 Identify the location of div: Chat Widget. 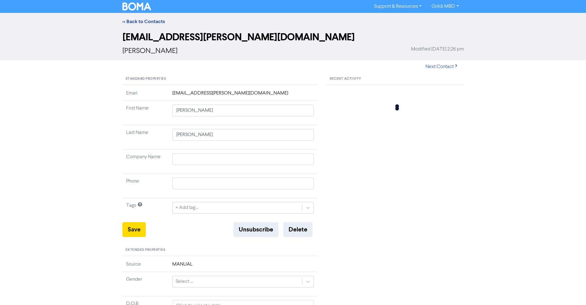
(570, 290).